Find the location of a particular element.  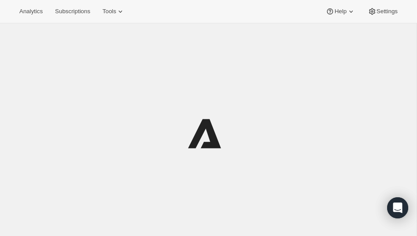

button: Help is located at coordinates (340, 11).